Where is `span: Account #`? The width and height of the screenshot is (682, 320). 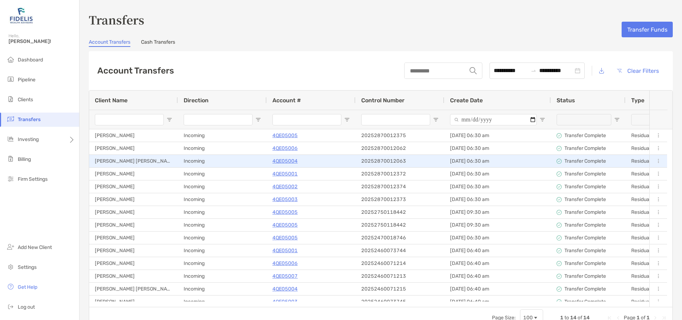
span: Account # is located at coordinates (287, 100).